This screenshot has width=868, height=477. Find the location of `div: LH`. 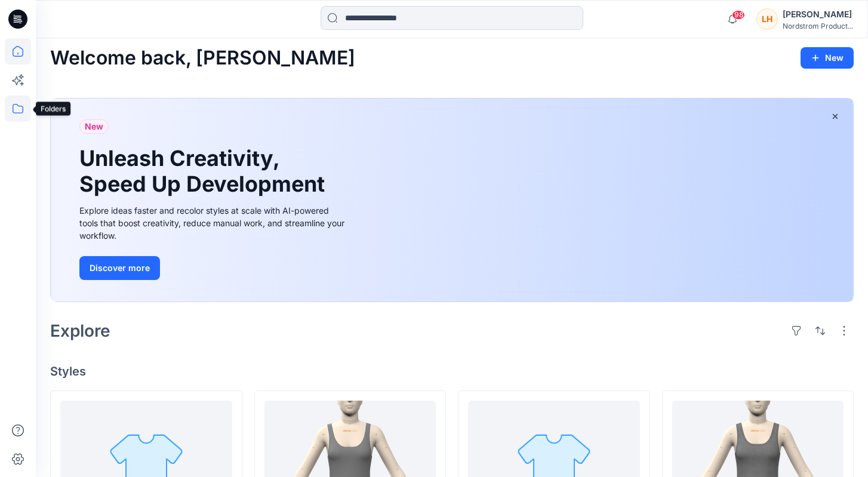

div: LH is located at coordinates (767, 19).